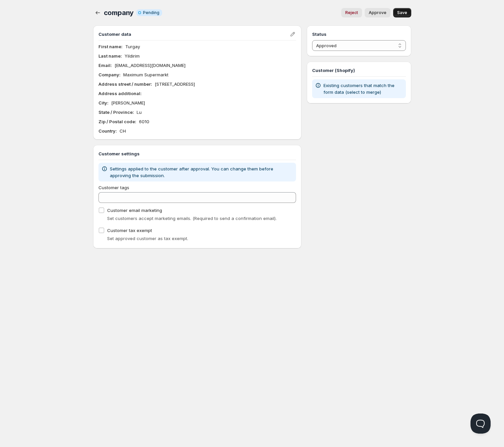 Image resolution: width=504 pixels, height=447 pixels. Describe the element at coordinates (377, 13) in the screenshot. I see `span: Approve` at that location.